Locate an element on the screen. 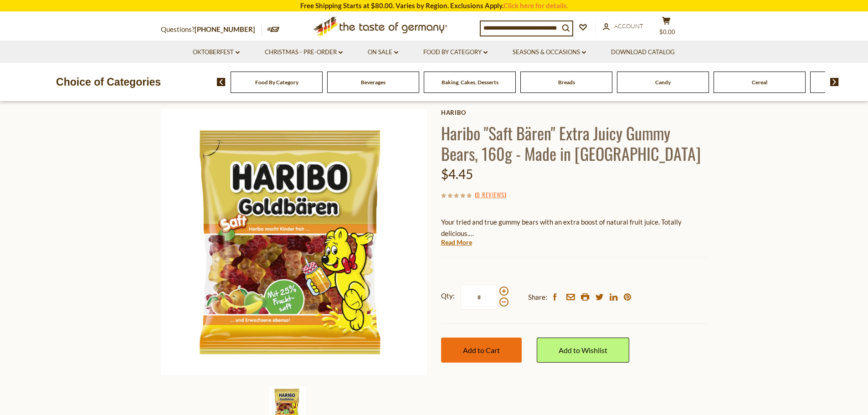  span: $0.00 is located at coordinates (667, 32).